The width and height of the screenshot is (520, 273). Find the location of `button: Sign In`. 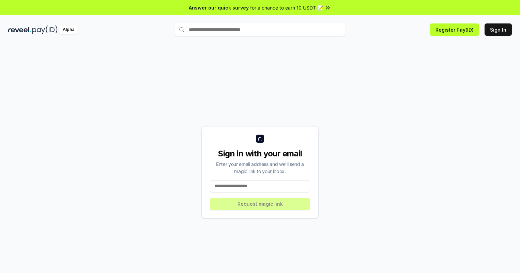

button: Sign In is located at coordinates (498, 30).